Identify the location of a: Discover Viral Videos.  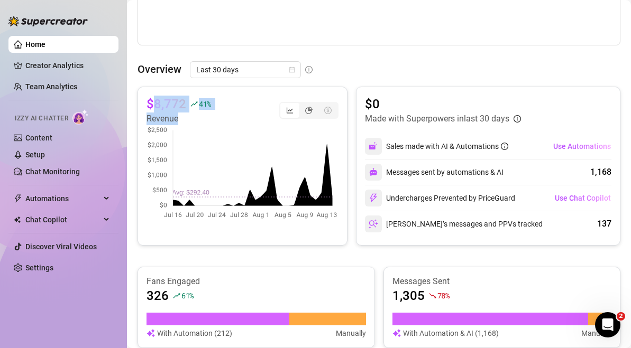
(61, 247).